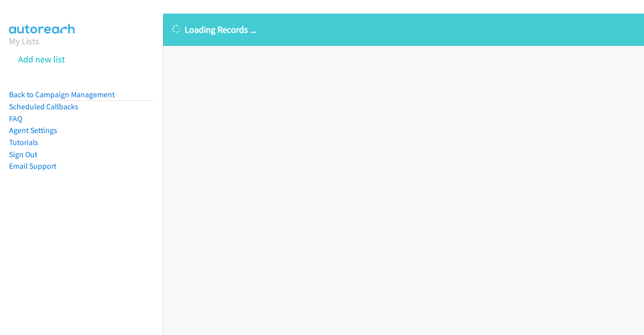 The width and height of the screenshot is (644, 335). I want to click on p: Loading Records ..., so click(403, 29).